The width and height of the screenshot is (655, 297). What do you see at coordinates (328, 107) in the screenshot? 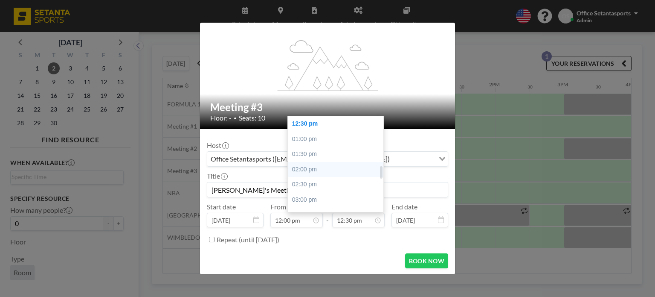
I see `h2: Meeting #3` at bounding box center [328, 107].